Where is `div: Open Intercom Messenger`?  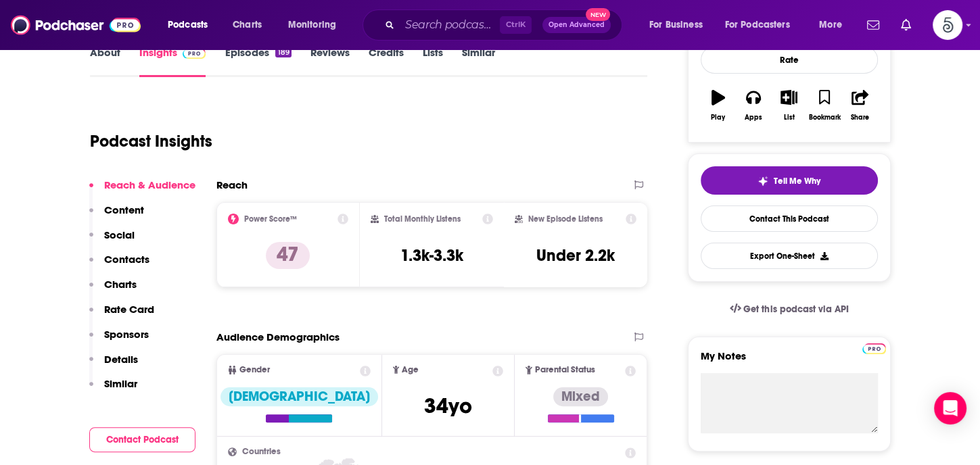 div: Open Intercom Messenger is located at coordinates (950, 408).